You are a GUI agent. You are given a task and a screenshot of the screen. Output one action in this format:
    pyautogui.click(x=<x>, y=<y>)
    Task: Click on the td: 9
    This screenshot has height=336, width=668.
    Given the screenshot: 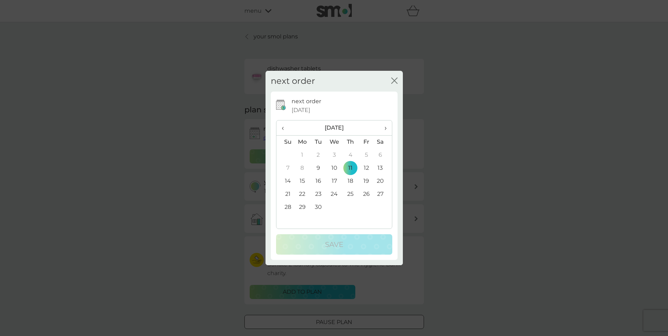 What is the action you would take?
    pyautogui.click(x=318, y=168)
    